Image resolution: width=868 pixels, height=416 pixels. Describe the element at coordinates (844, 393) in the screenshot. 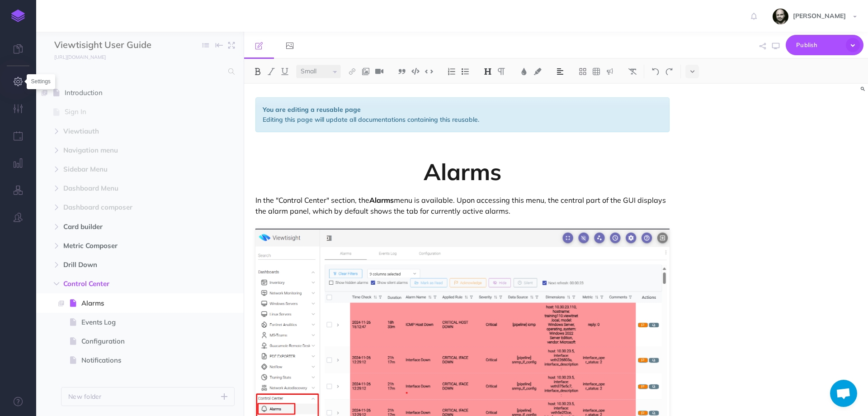

I see `div: Chat abierto` at that location.